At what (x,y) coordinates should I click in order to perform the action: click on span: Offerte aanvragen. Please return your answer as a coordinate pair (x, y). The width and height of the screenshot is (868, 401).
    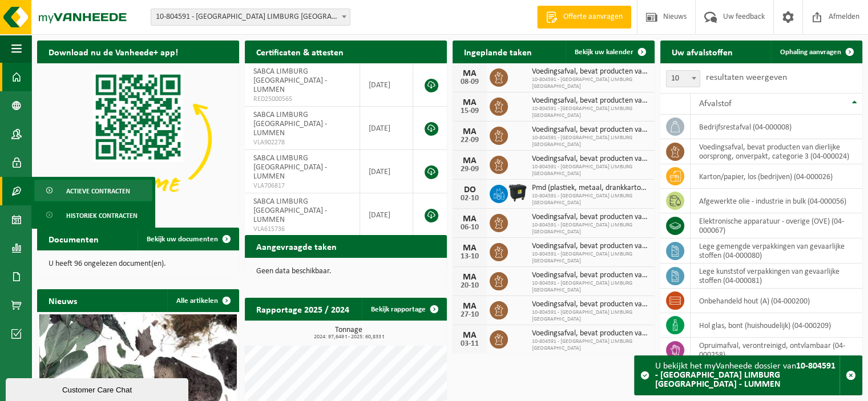
    Looking at the image, I should click on (593, 17).